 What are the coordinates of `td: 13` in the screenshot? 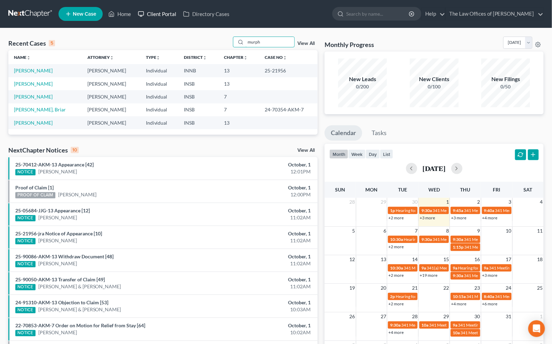 It's located at (238, 123).